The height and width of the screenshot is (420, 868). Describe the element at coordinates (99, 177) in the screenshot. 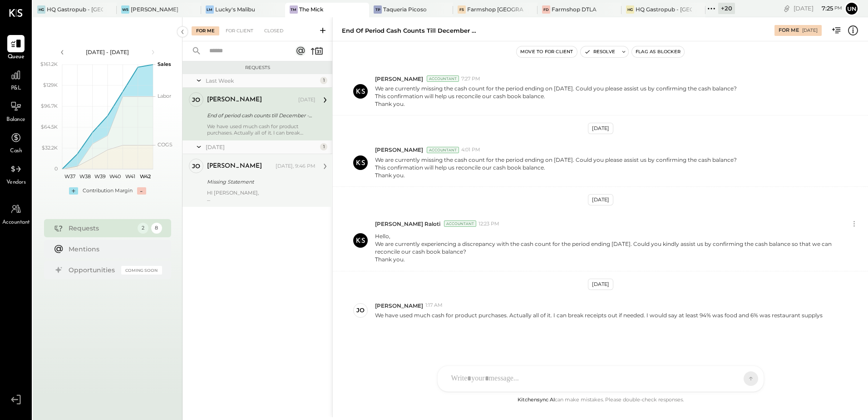

I see `text: W39` at that location.